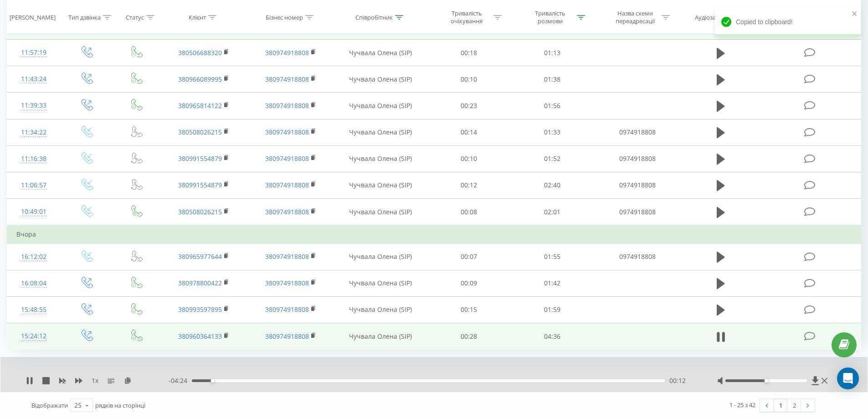 The width and height of the screenshot is (868, 419). Describe the element at coordinates (550, 17) in the screenshot. I see `div: Тривалість розмови` at that location.